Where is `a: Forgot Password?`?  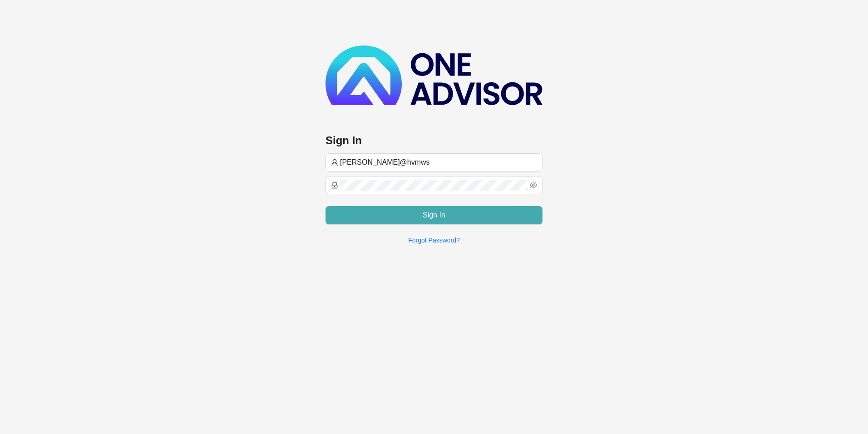 a: Forgot Password? is located at coordinates (434, 240).